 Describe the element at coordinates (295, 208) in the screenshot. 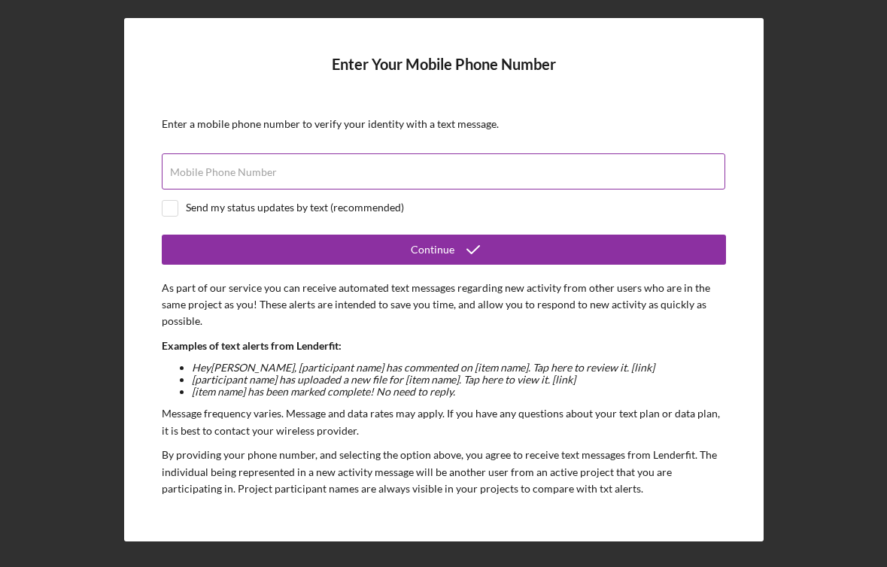

I see `div: Send my status updates by text (recommended)` at that location.